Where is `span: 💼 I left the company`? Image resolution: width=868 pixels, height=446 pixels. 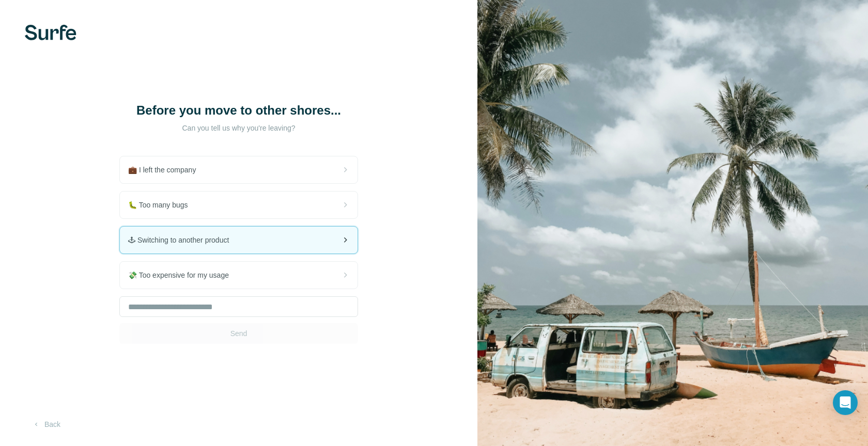
span: 💼 I left the company is located at coordinates (166, 170).